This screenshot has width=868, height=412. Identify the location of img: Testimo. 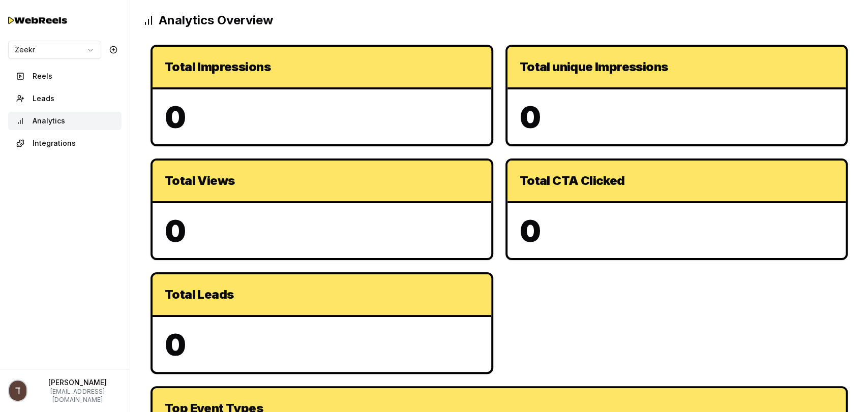
(38, 20).